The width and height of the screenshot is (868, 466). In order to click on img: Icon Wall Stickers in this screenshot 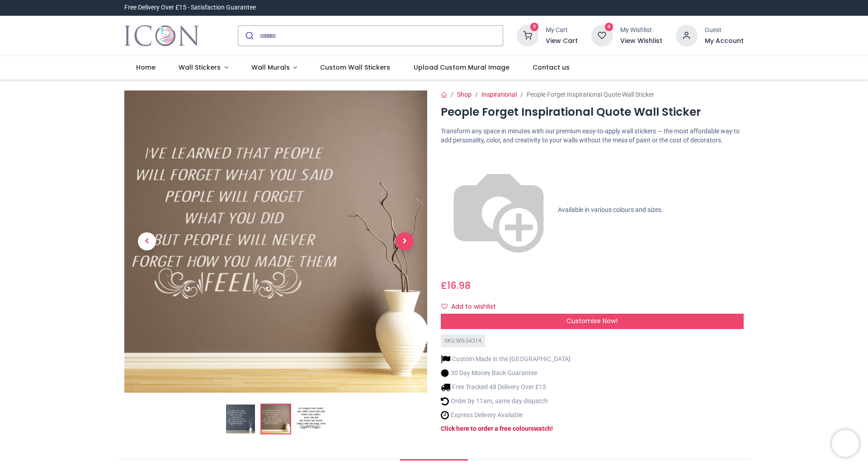, I will do `click(162, 35)`.